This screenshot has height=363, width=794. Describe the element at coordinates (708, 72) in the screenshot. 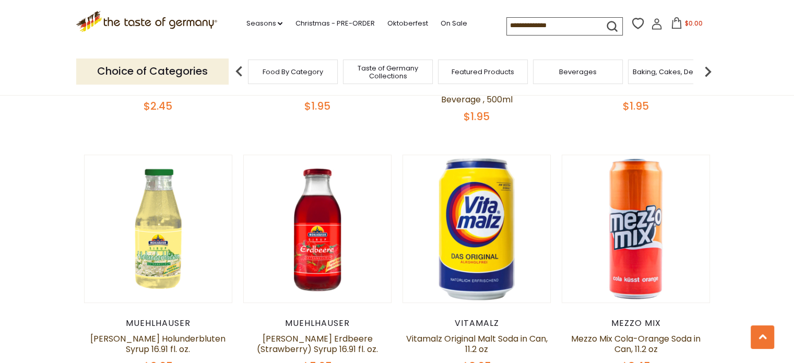

I see `img: next arrow` at that location.